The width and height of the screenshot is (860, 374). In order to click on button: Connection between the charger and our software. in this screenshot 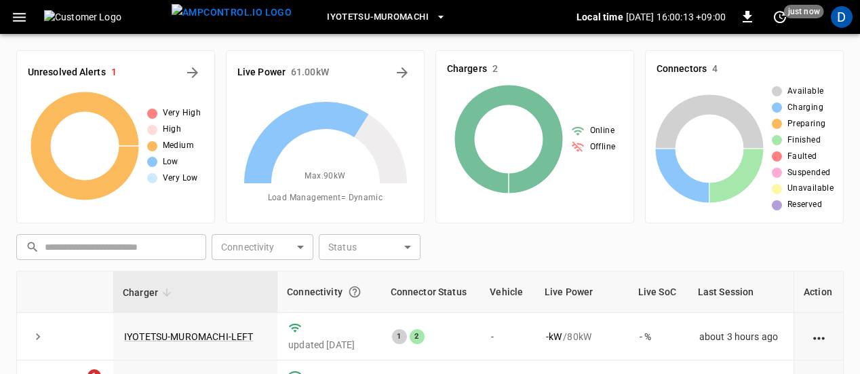, I will do `click(355, 292)`.